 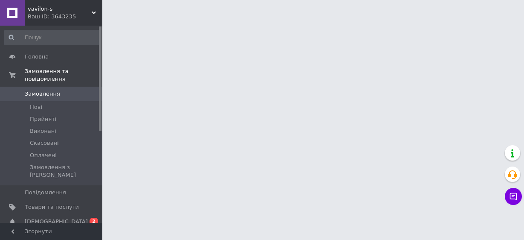 What do you see at coordinates (513, 196) in the screenshot?
I see `button: Чат з покупцем` at bounding box center [513, 196].